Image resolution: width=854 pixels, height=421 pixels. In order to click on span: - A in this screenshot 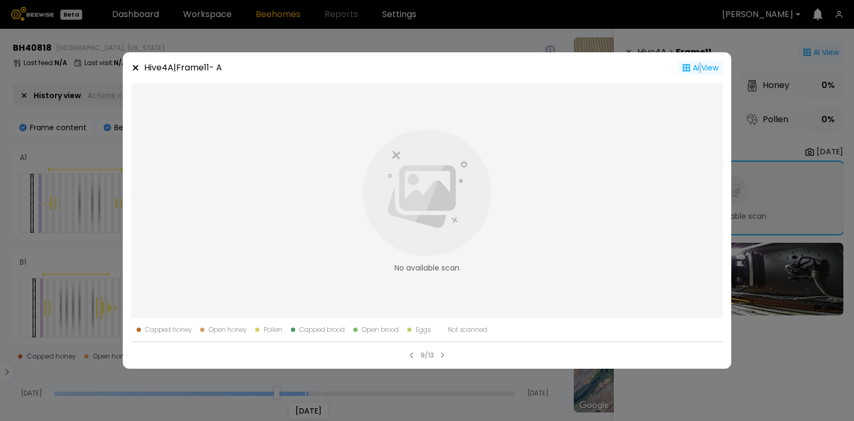, I will do `click(216, 67)`.